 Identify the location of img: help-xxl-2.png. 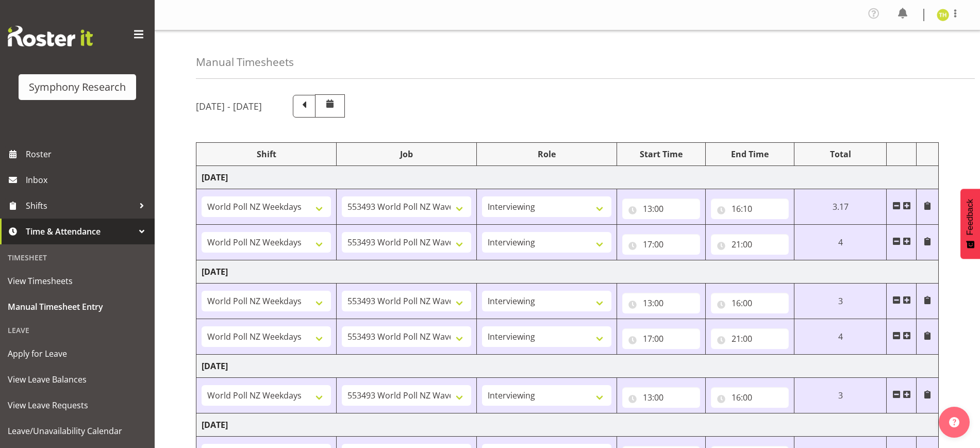
(954, 422).